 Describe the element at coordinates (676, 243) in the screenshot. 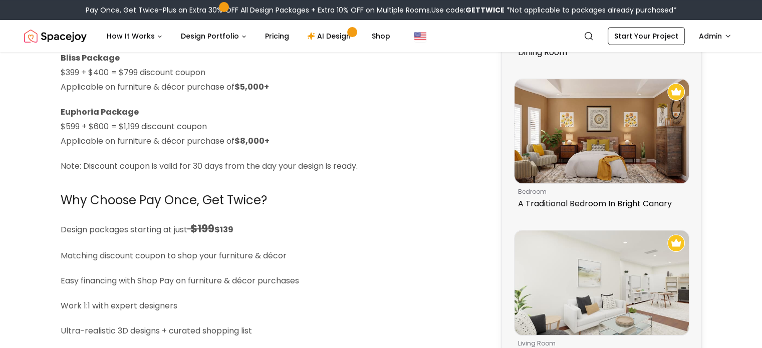

I see `img: Recommended Spacejoy Design - Coastal Casual Living Room with Open Study Area` at that location.